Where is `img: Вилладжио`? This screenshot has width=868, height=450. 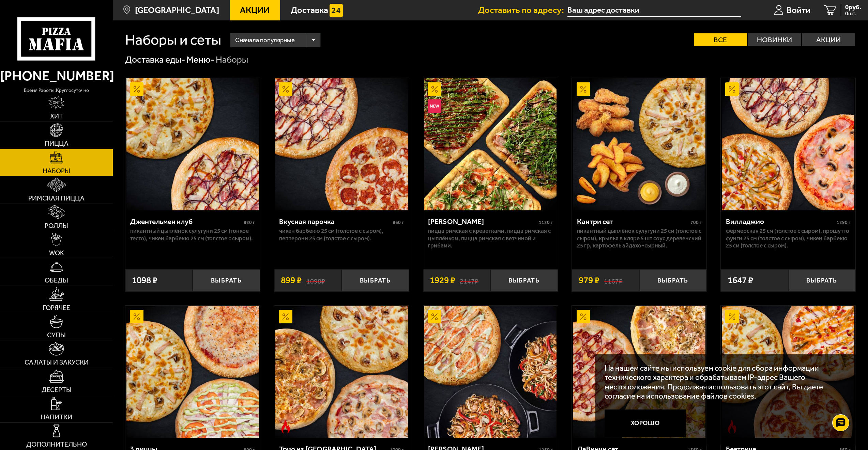
img: Вилладжио is located at coordinates (787, 144).